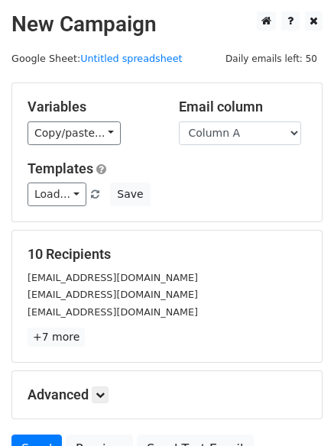 The width and height of the screenshot is (334, 446). I want to click on a: Copy/paste..., so click(74, 133).